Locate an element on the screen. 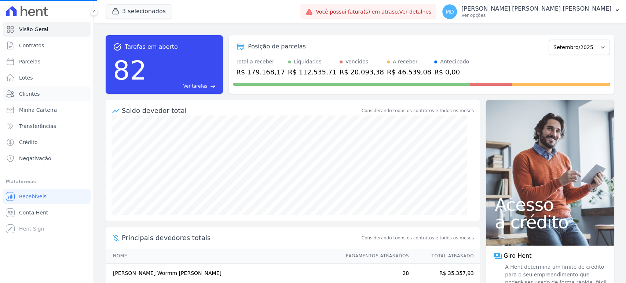  span: Negativação is located at coordinates (35, 158).